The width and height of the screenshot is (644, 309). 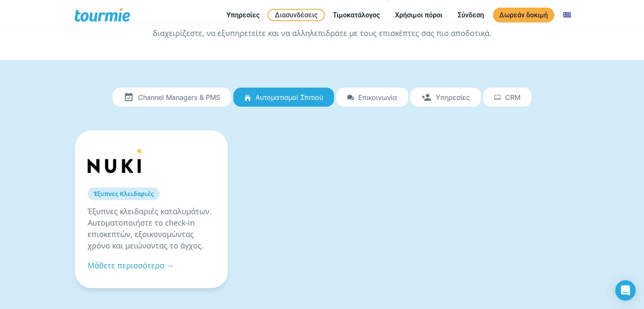 What do you see at coordinates (151, 229) in the screenshot?
I see `p: Έξυπνες κλειδαριές καταλυμάτων. Αυτοματοποιήστε το check-in επισκεπτών, εξοικονομώντας χρόνο και ...` at bounding box center [151, 229].